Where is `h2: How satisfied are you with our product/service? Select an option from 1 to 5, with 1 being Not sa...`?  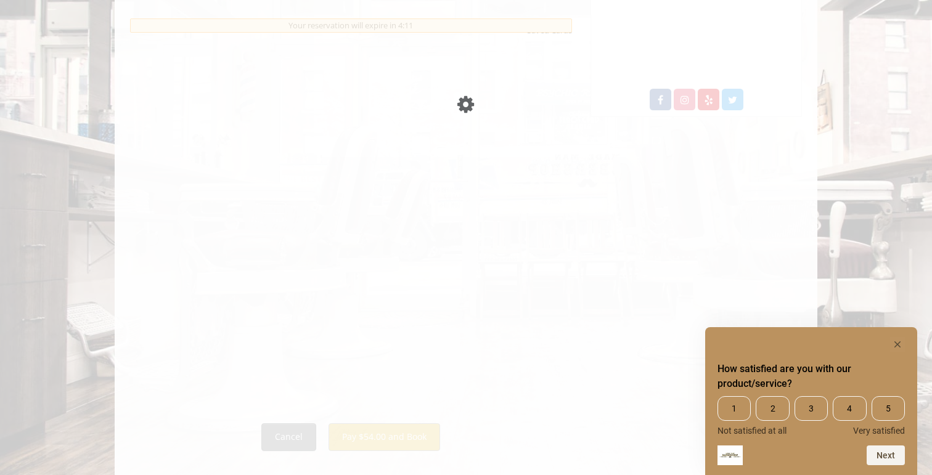 h2: How satisfied are you with our product/service? Select an option from 1 to 5, with 1 being Not sa... is located at coordinates (811, 376).